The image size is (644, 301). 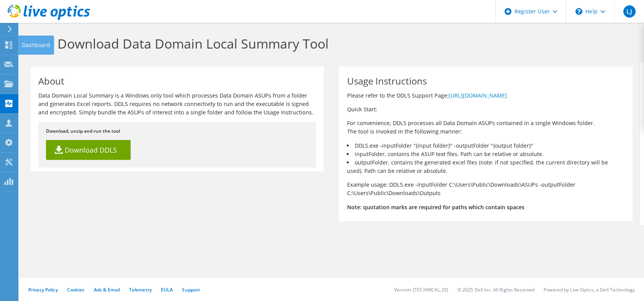 I want to click on a: Download DDLS, so click(x=88, y=150).